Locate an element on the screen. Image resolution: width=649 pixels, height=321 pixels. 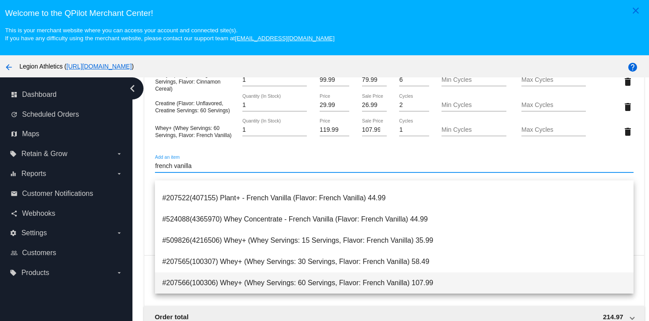
span: Settings is located at coordinates (34, 233).